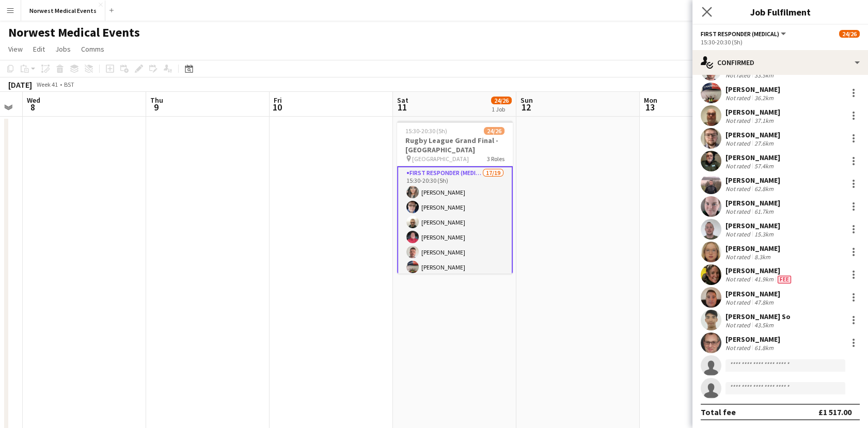 The height and width of the screenshot is (428, 868). What do you see at coordinates (496, 158) in the screenshot?
I see `span: 3 Roles` at bounding box center [496, 158].